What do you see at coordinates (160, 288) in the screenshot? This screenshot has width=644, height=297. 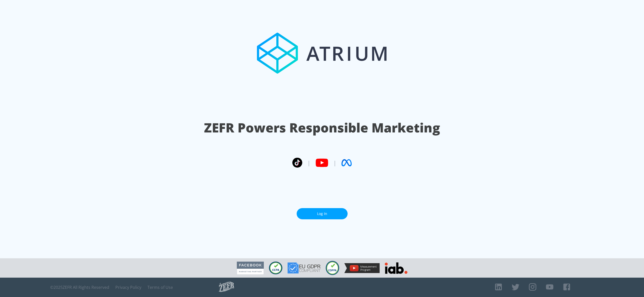 I see `a: Terms of Use` at bounding box center [160, 288].